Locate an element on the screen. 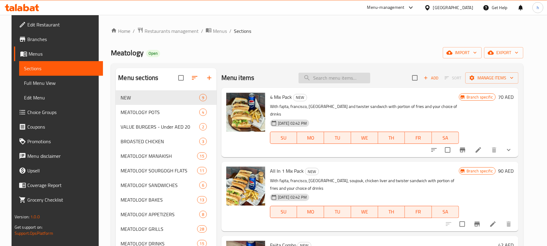 This screenshot has width=547, height=246. div: MEATOLOGY SOURGOGH FLATS is located at coordinates (158, 170).